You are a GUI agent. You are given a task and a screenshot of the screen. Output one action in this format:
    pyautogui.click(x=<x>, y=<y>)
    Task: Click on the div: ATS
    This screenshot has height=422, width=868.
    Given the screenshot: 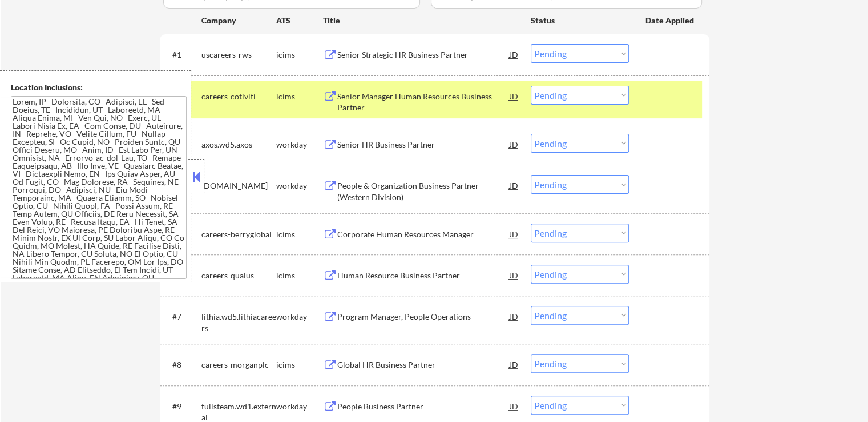 What is the action you would take?
    pyautogui.click(x=300, y=21)
    